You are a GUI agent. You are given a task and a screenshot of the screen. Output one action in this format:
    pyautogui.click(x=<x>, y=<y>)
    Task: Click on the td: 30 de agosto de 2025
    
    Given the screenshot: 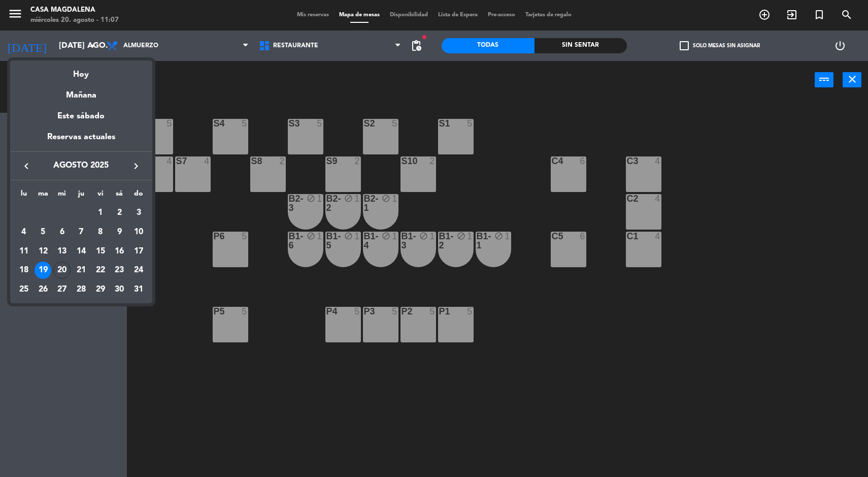 What is the action you would take?
    pyautogui.click(x=120, y=290)
    